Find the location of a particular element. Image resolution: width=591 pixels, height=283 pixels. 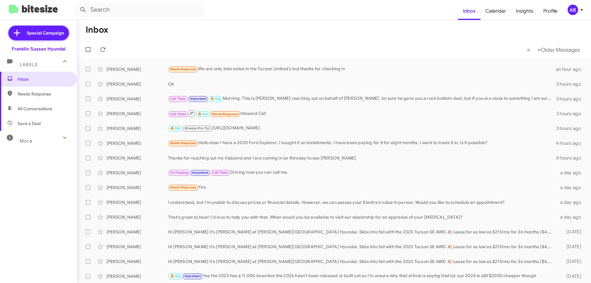

span: All Conversations is located at coordinates (35, 109).